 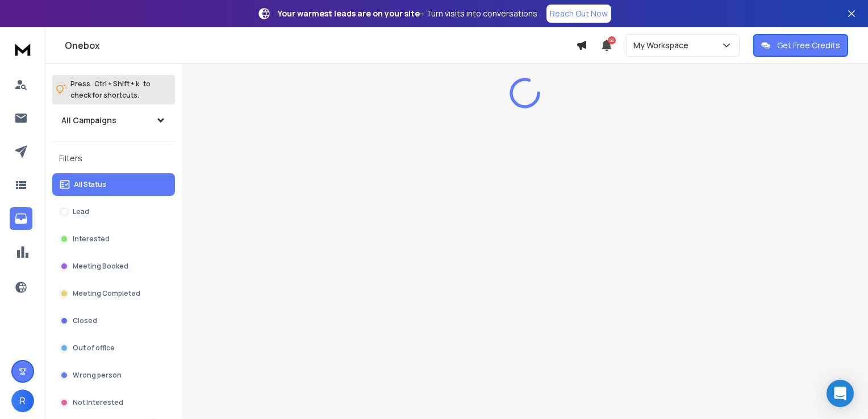 I want to click on p: Wrong person, so click(x=97, y=375).